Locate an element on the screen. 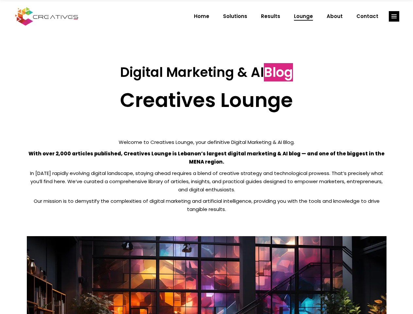 This screenshot has width=413, height=314. span: Contact is located at coordinates (367, 16).